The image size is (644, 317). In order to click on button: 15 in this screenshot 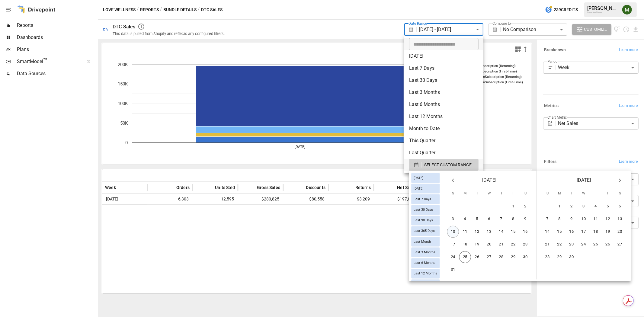, I will do `click(514, 232)`.